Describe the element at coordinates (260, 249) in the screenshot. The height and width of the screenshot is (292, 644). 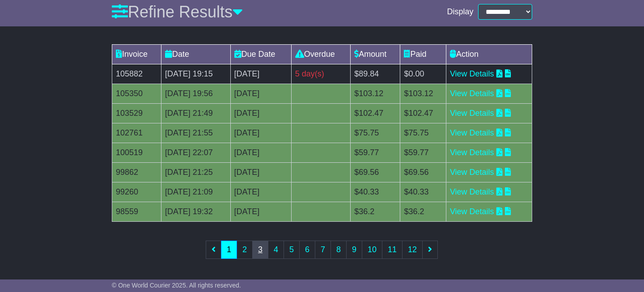
I see `a: 3` at that location.